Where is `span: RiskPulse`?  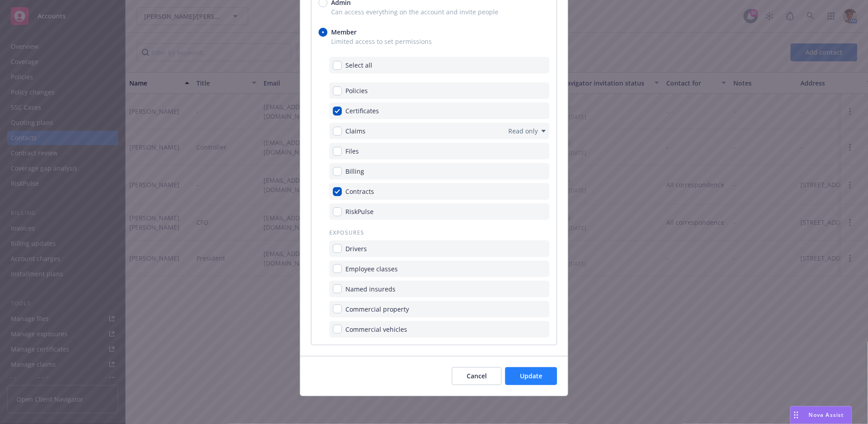
span: RiskPulse is located at coordinates (359, 211).